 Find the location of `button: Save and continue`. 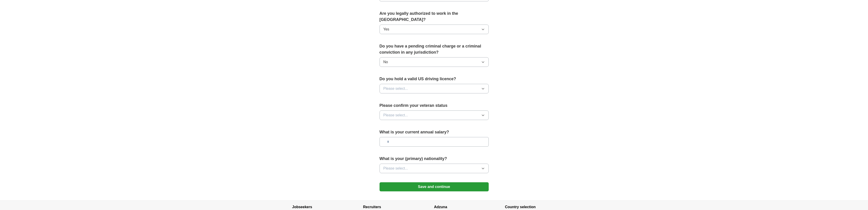

button: Save and continue is located at coordinates (434, 187).